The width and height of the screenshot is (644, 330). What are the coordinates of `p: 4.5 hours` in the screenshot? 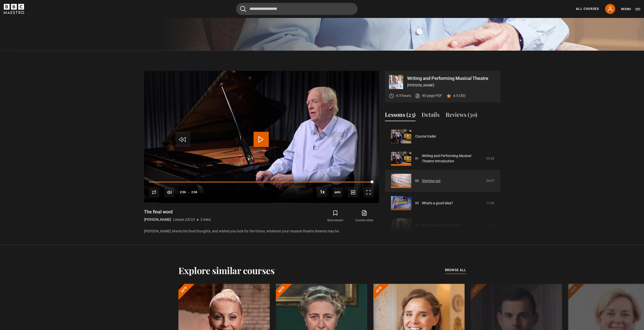 It's located at (403, 95).